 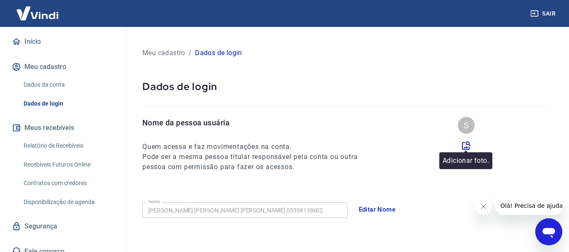 What do you see at coordinates (68, 183) in the screenshot?
I see `a: Contratos com credores` at bounding box center [68, 183].